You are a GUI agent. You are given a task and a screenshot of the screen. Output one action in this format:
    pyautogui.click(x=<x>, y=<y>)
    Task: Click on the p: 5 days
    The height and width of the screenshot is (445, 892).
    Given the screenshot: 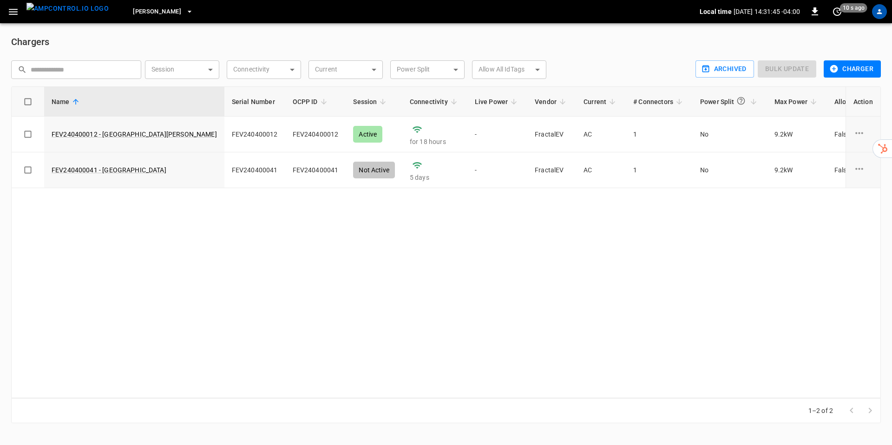 What is the action you would take?
    pyautogui.click(x=435, y=177)
    